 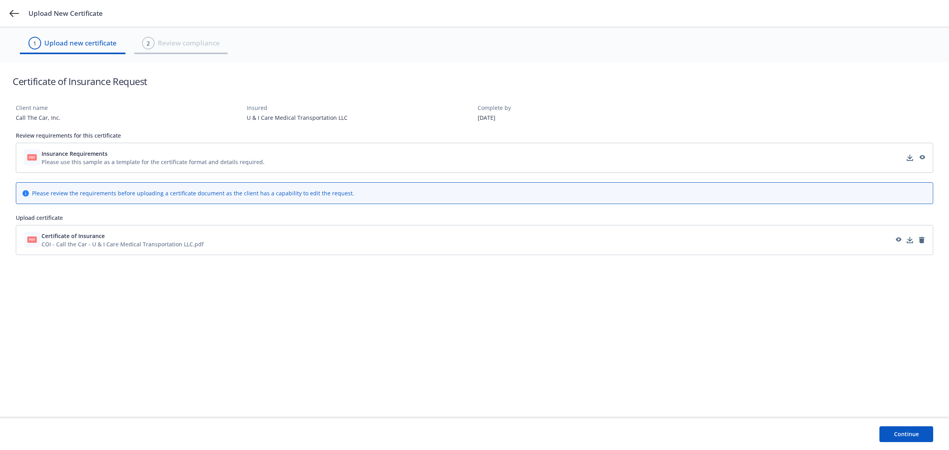 What do you see at coordinates (74, 153) in the screenshot?
I see `span: Insurance Requirements` at bounding box center [74, 153].